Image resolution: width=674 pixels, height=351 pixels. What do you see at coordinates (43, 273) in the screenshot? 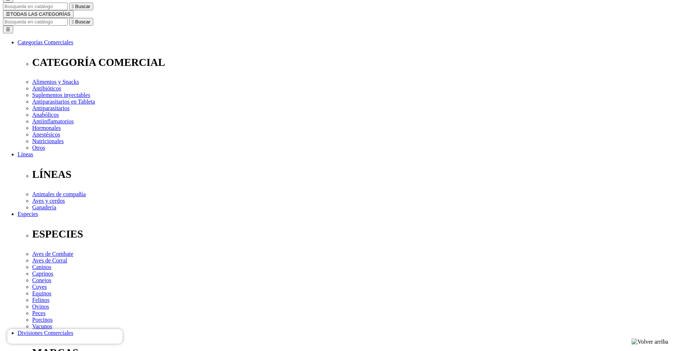
I see `span: Caprinos` at bounding box center [43, 273].